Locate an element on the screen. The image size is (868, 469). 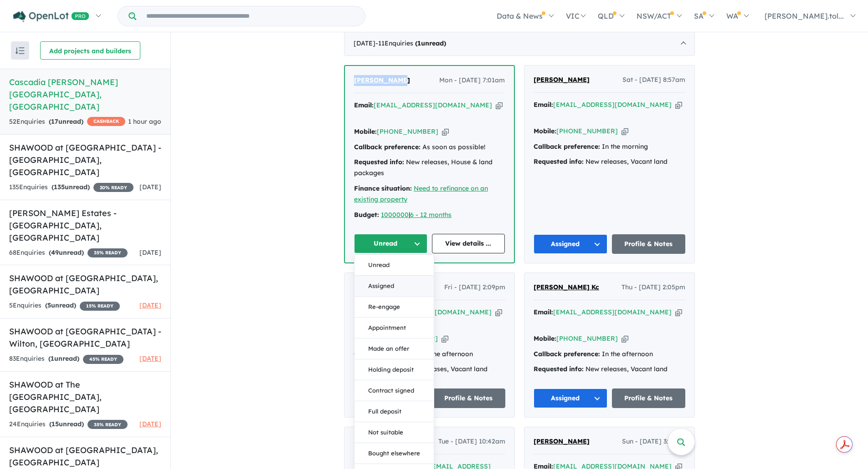
div: 5 Enquir ies is located at coordinates (65, 306).